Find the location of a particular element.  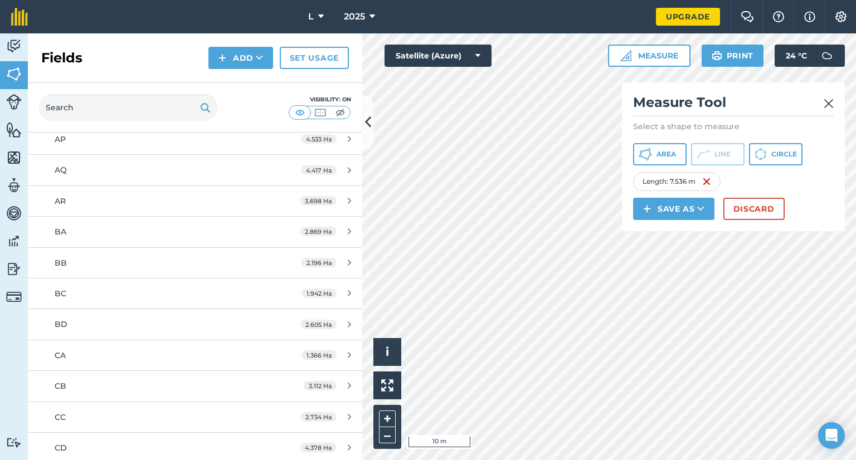

span: 2025 is located at coordinates (354, 17).